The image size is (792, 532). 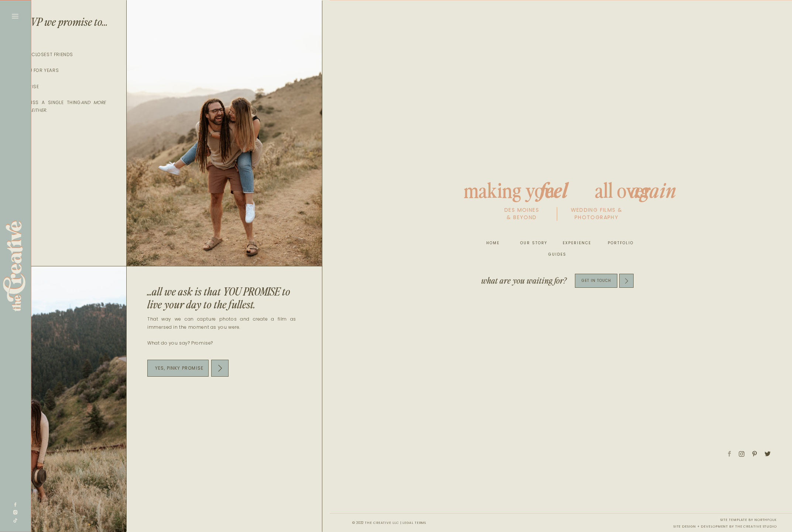 What do you see at coordinates (222, 334) in the screenshot?
I see `p: That way we can capture photos and create a film as immersed in the moment as you were. What do y...` at bounding box center [222, 334].